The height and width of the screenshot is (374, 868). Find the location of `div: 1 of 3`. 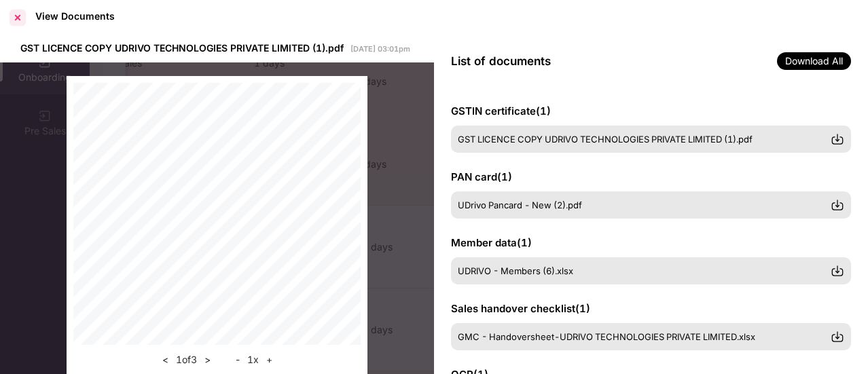

div: 1 of 3 is located at coordinates (186, 360).